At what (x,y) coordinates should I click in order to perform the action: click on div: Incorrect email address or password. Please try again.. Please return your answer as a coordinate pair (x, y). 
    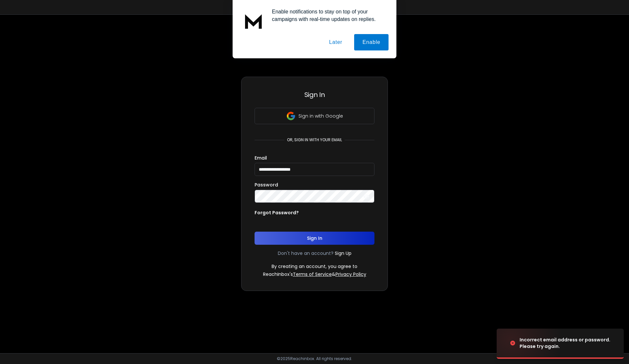
    Looking at the image, I should click on (567, 343).